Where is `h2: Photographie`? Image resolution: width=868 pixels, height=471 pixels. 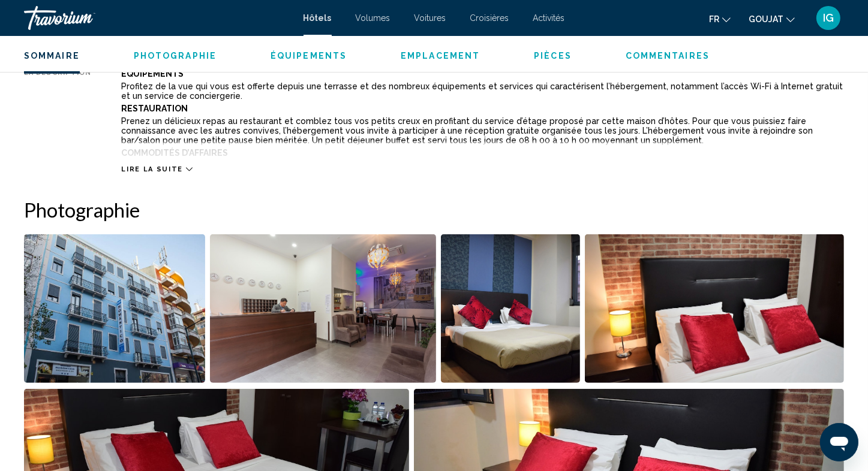 h2: Photographie is located at coordinates (434, 210).